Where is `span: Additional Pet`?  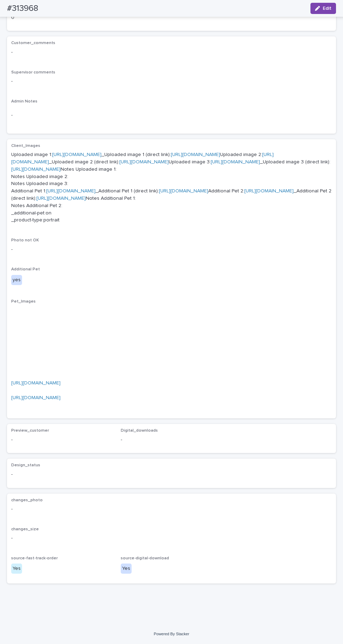 span: Additional Pet is located at coordinates (25, 269).